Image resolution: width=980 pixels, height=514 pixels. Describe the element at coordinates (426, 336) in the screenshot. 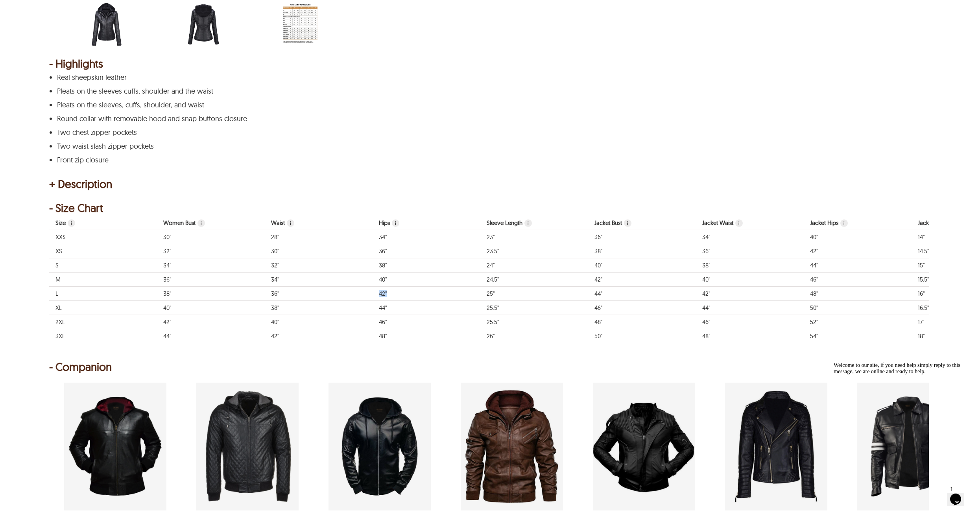

I see `td: Jacket Hips 48"` at that location.